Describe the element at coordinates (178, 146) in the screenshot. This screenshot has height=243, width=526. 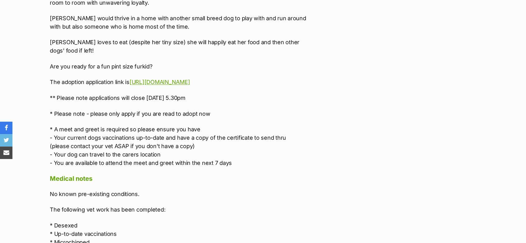
I see `p: * A meet and greet is required so please ensure you have - Your current dogs vaccinations up-to-d...` at that location.